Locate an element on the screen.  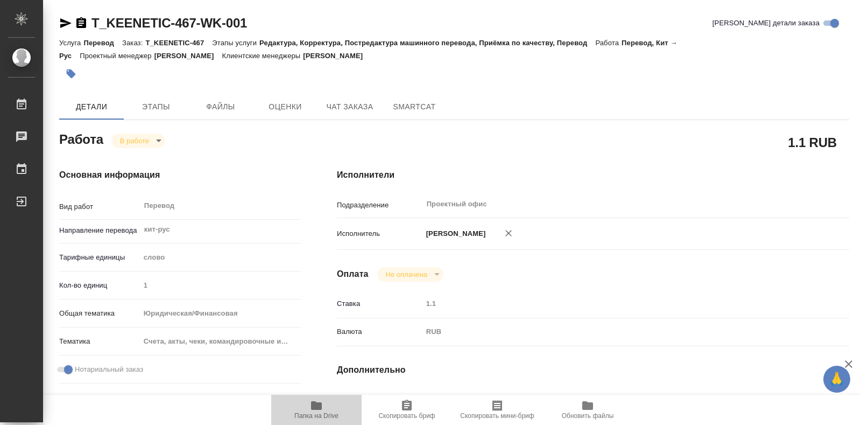
div: Юридическая/Финансовая is located at coordinates (221, 313).